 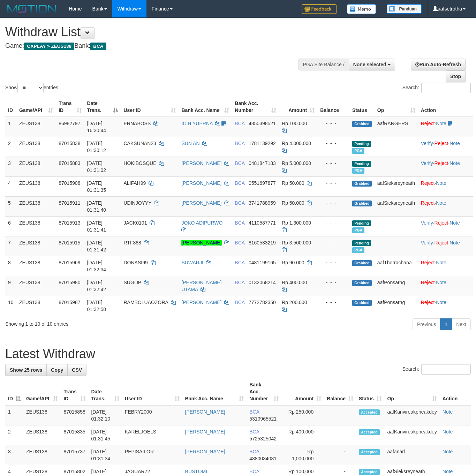 I want to click on th: ID, so click(x=11, y=107).